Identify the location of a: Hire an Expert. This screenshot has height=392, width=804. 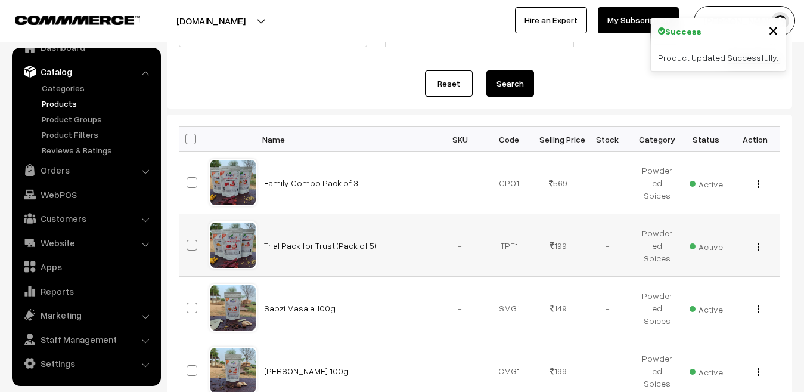
(551, 20).